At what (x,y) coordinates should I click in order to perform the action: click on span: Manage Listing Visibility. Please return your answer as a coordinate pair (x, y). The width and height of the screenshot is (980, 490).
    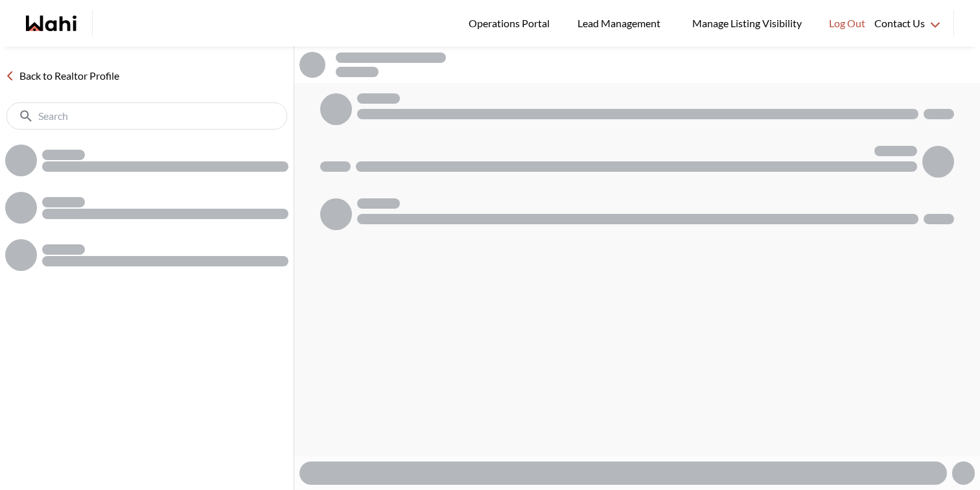
    Looking at the image, I should click on (747, 24).